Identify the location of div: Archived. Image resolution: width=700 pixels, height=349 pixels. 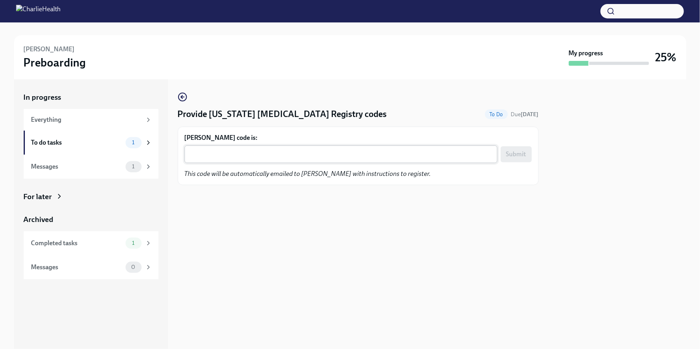
(91, 220).